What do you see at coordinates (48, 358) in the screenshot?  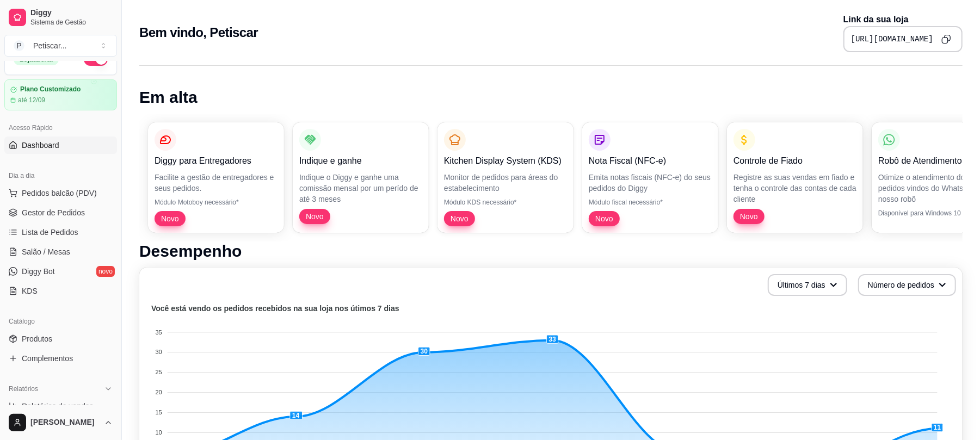 I see `span: Complementos` at bounding box center [48, 358].